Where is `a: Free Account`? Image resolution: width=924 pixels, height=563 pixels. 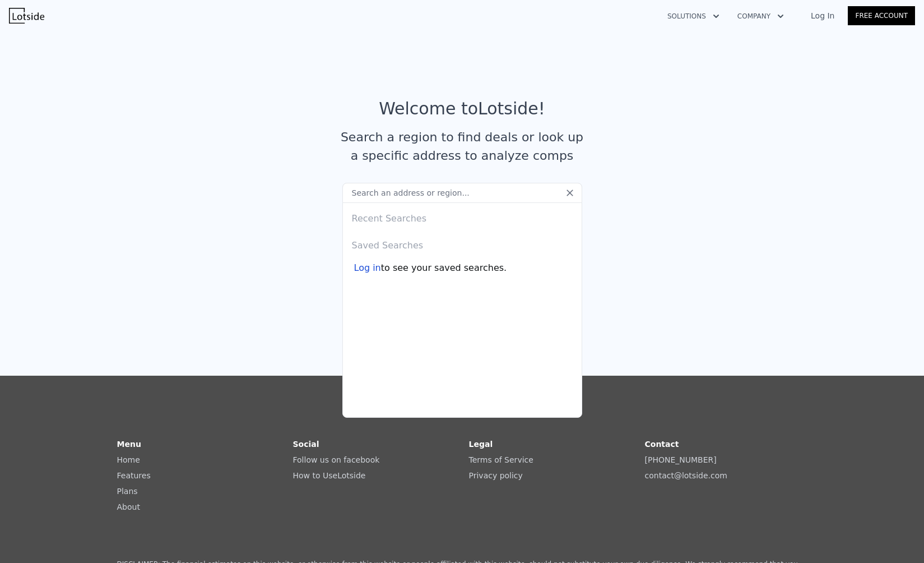
a: Free Account is located at coordinates (882, 16).